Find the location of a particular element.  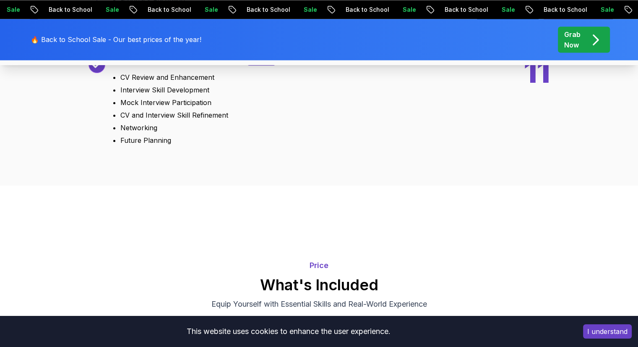

div: This website uses cookies to enhance the user experience. is located at coordinates (288, 331).